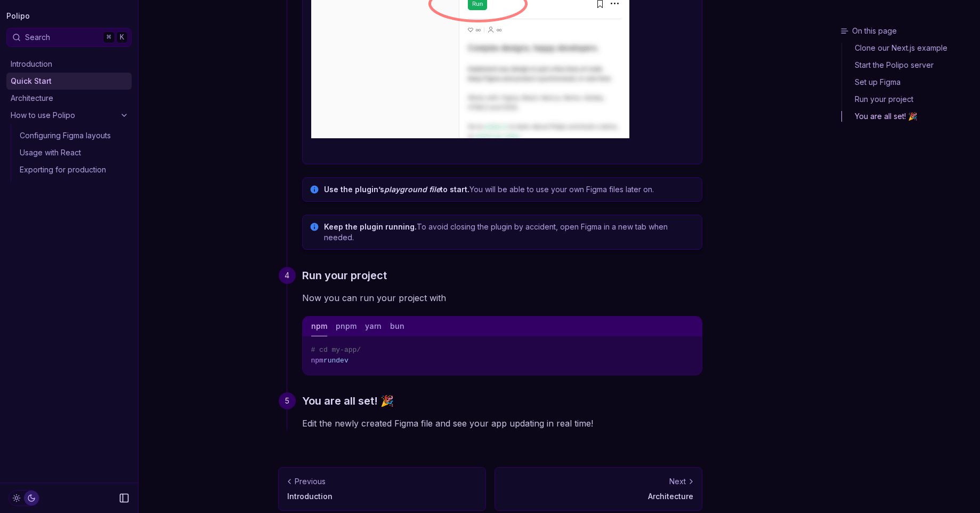 The image size is (980, 513). What do you see at coordinates (599, 488) in the screenshot?
I see `a: NextArchitecture` at bounding box center [599, 488].